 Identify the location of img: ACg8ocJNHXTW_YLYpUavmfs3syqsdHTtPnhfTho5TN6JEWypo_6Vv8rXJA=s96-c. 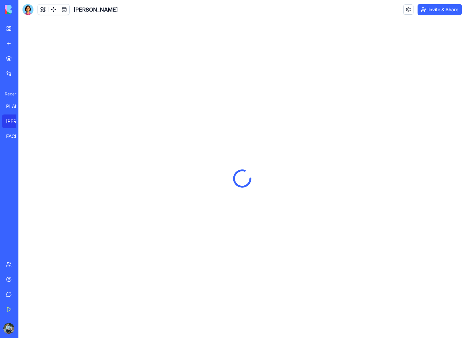
(9, 329).